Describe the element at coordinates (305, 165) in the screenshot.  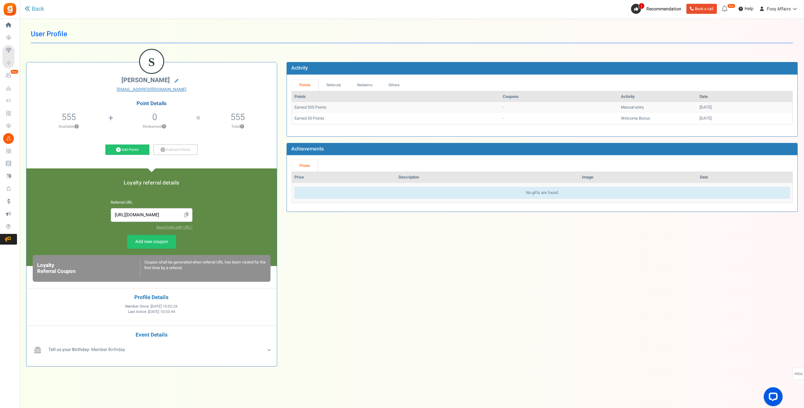
I see `a: Prizes` at that location.